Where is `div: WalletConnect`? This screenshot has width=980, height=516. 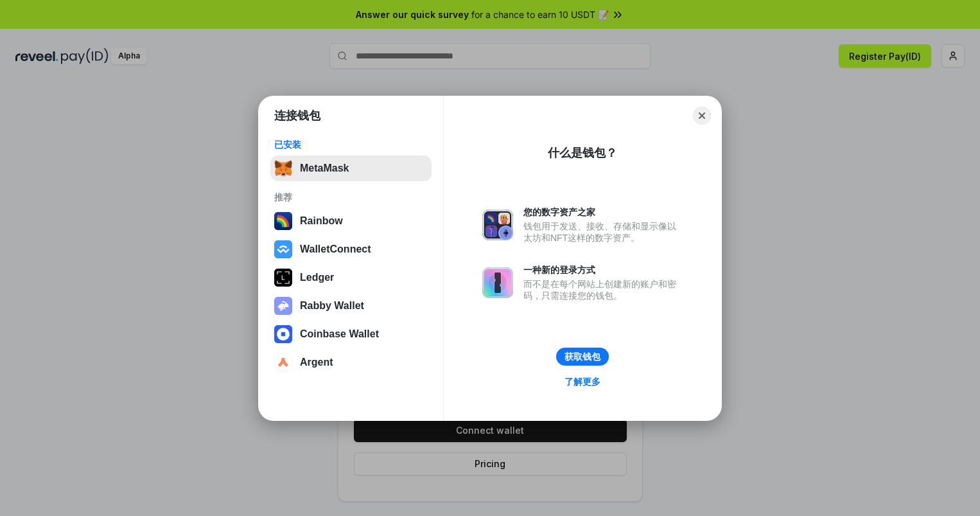 div: WalletConnect is located at coordinates (335, 250).